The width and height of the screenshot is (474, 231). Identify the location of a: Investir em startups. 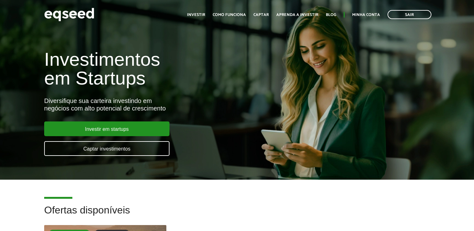
(107, 129).